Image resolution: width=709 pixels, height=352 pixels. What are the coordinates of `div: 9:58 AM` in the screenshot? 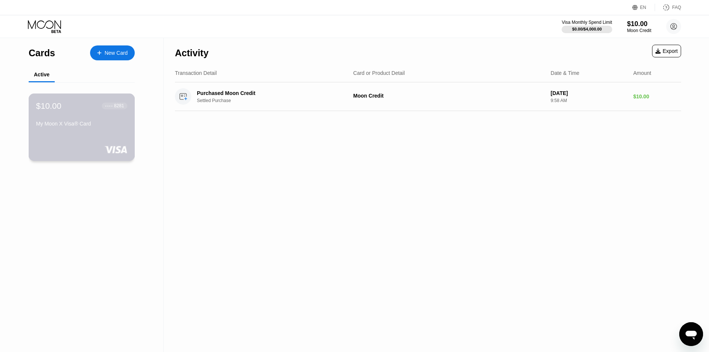 It's located at (589, 100).